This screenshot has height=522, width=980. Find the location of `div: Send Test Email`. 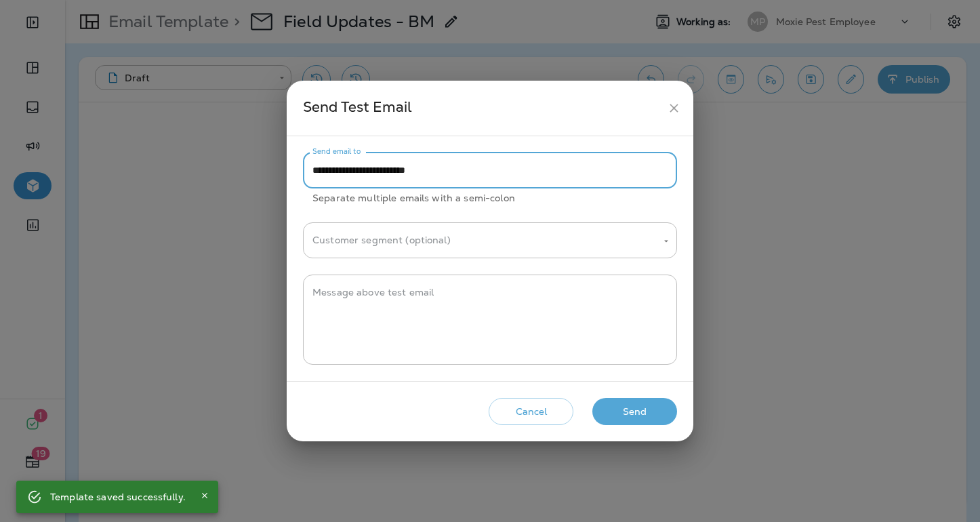

div: Send Test Email is located at coordinates (482, 108).